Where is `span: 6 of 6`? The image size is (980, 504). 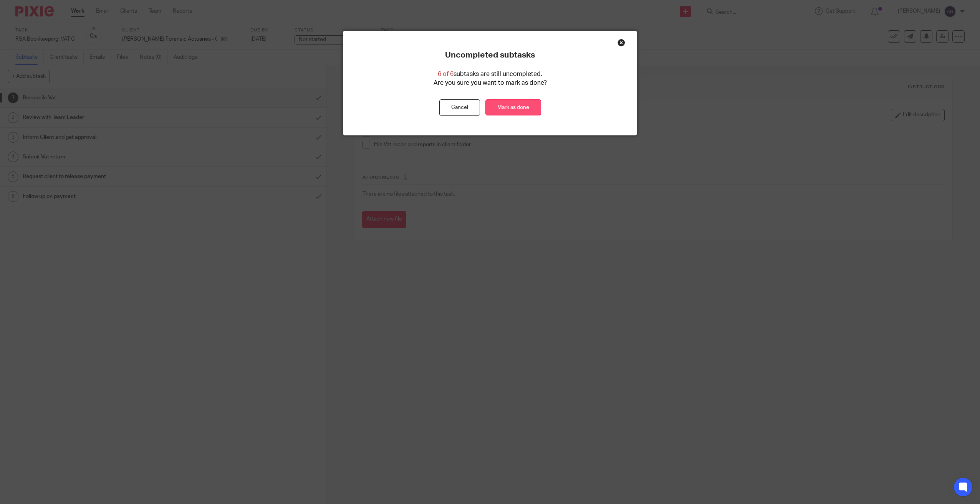
span: 6 of 6 is located at coordinates (446, 74).